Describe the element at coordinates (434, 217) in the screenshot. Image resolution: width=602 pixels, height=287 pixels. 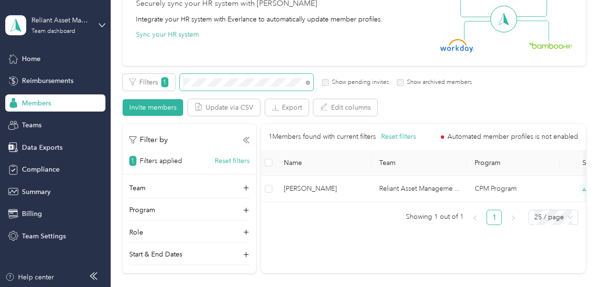
I see `span: Showing 1 out of 1` at that location.